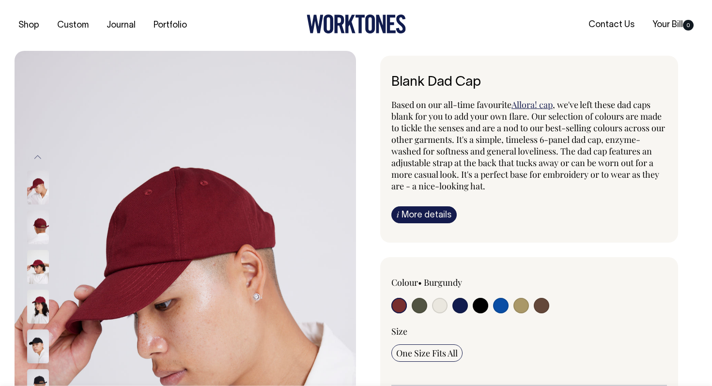  What do you see at coordinates (38, 157) in the screenshot?
I see `button: Previous` at bounding box center [38, 157].